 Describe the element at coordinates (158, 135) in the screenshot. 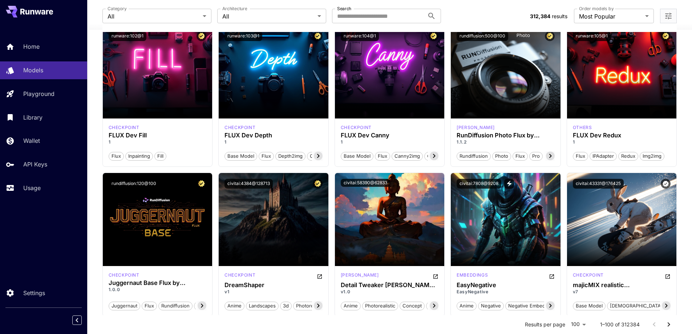

I see `div: FLUX Dev Fill` at that location.